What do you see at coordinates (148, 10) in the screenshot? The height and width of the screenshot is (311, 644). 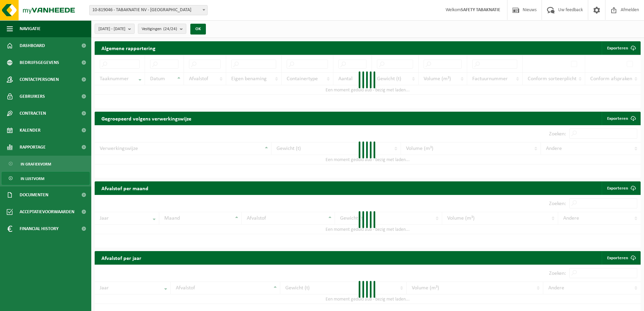 I see `span: 10-819046 - TABAKNATIE NV - ANTWERPEN` at bounding box center [148, 10].